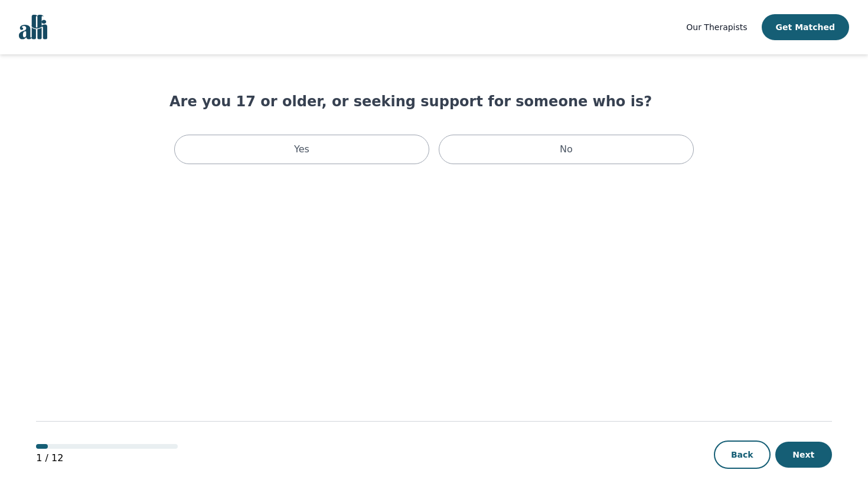 This screenshot has height=496, width=868. I want to click on button: Back, so click(742, 455).